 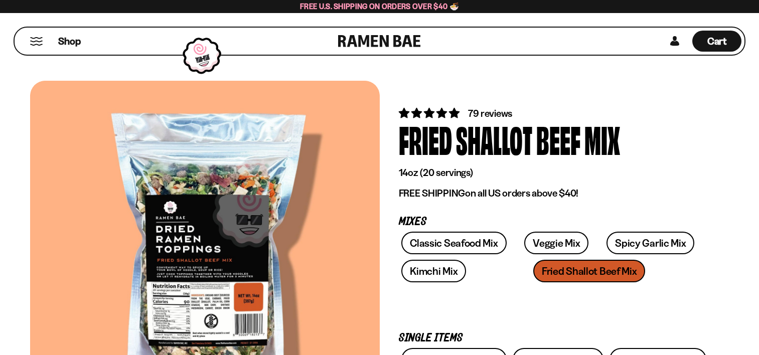 I want to click on p: 14oz (20 servings), so click(x=554, y=173).